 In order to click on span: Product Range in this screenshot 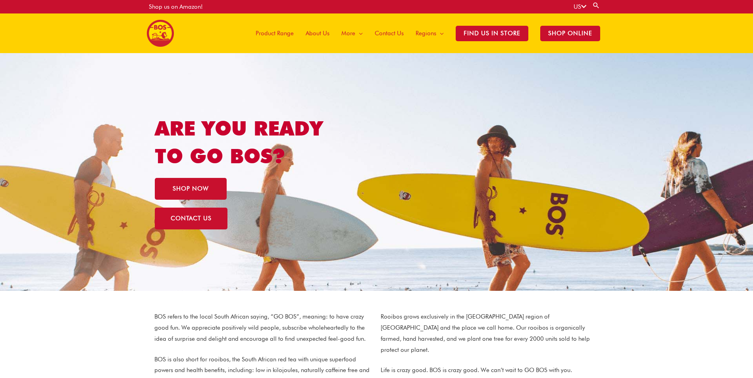, I will do `click(275, 33)`.